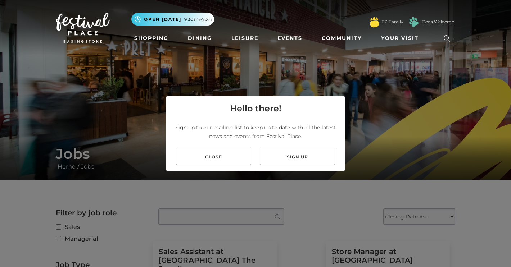 The width and height of the screenshot is (511, 267). Describe the element at coordinates (290, 38) in the screenshot. I see `a: Events` at that location.